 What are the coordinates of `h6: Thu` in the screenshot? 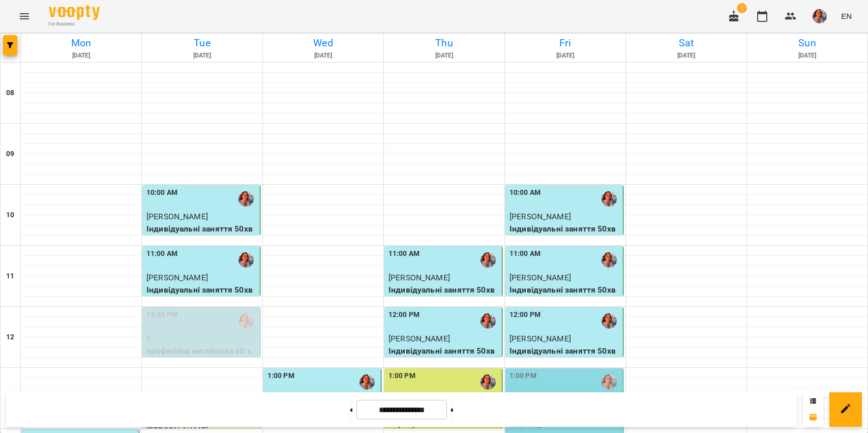 It's located at (444, 43).